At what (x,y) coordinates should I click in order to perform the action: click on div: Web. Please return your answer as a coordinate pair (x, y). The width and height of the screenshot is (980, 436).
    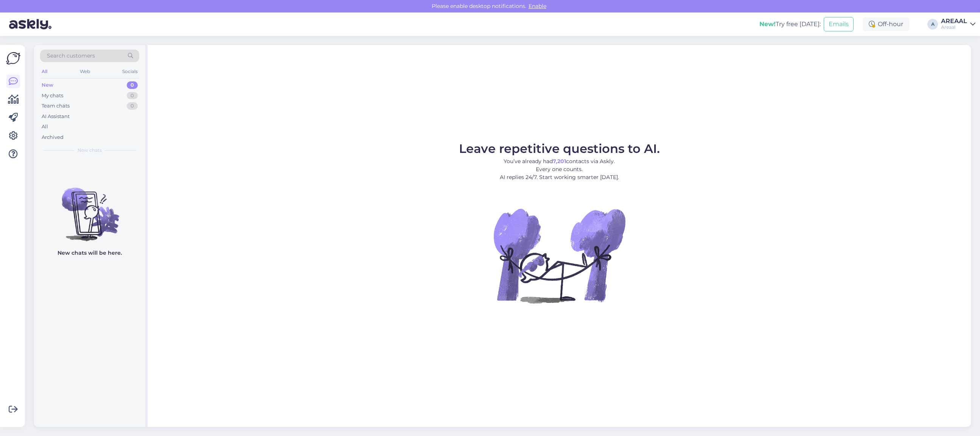
    Looking at the image, I should click on (85, 72).